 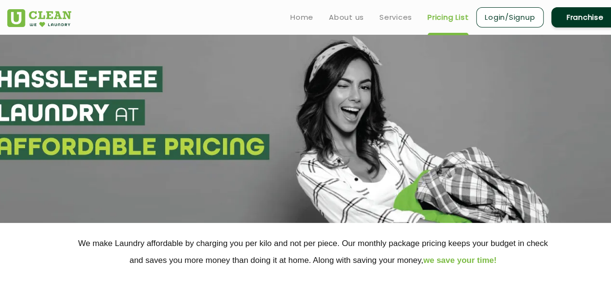 What do you see at coordinates (396, 17) in the screenshot?
I see `a: Services` at bounding box center [396, 17].